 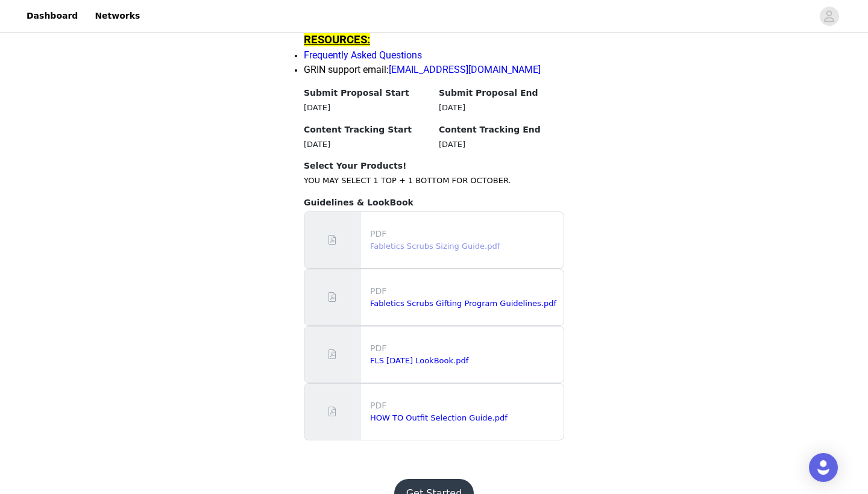 I want to click on h4: Guidelines & LookBook, so click(x=434, y=203).